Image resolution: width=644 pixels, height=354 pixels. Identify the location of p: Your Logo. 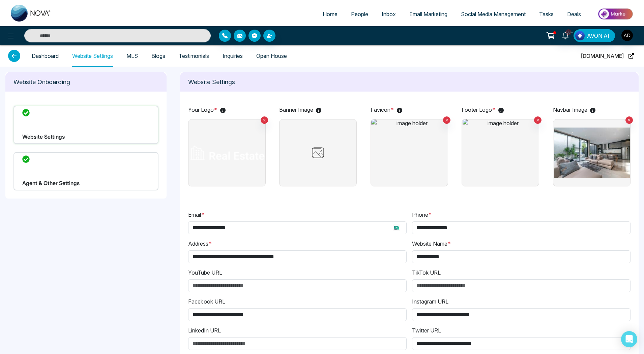
(226, 109).